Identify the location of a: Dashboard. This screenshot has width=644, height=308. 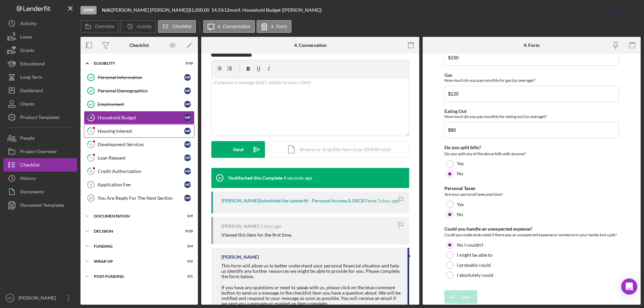
(40, 90).